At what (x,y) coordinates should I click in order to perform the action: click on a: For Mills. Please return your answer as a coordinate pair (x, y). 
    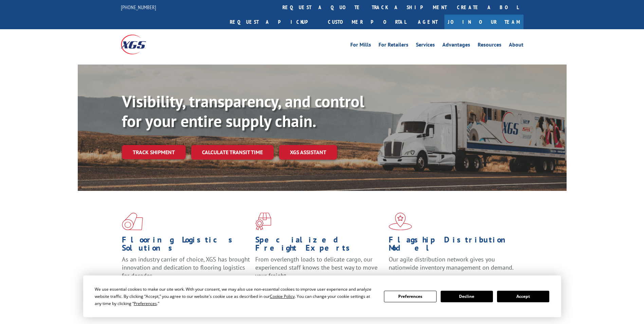
    Looking at the image, I should click on (361, 46).